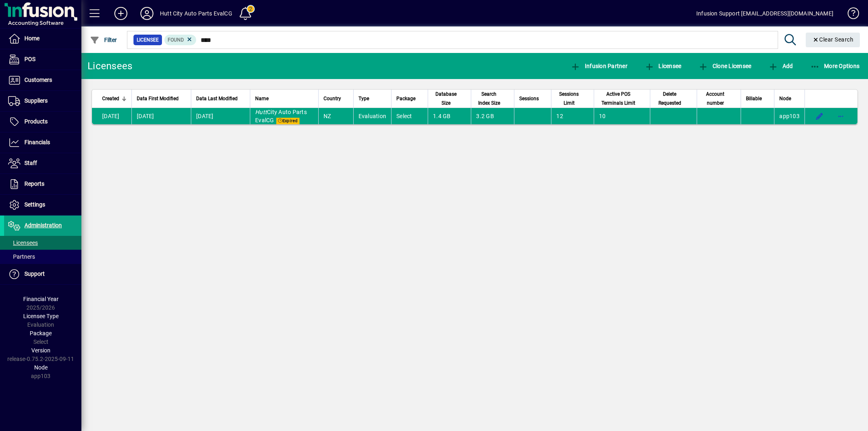 The image size is (868, 431). What do you see at coordinates (373, 116) in the screenshot?
I see `td: Evaluation` at bounding box center [373, 116].